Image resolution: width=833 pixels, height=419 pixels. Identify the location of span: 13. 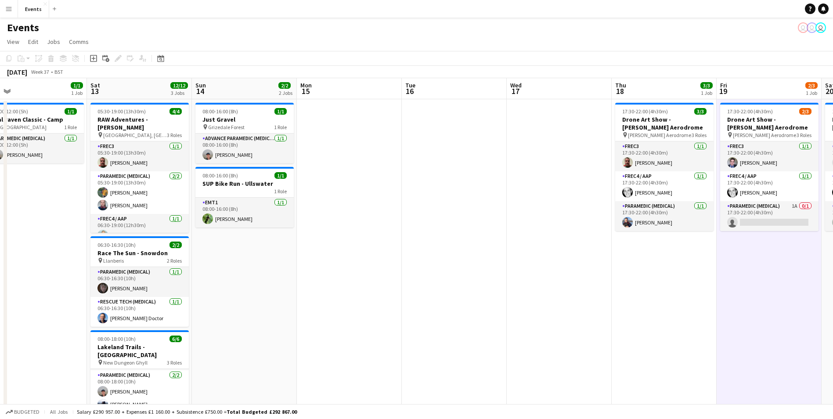
(94, 91).